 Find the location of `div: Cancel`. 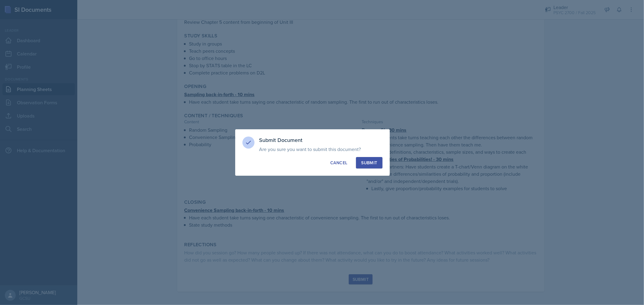

div: Cancel is located at coordinates (339, 163).